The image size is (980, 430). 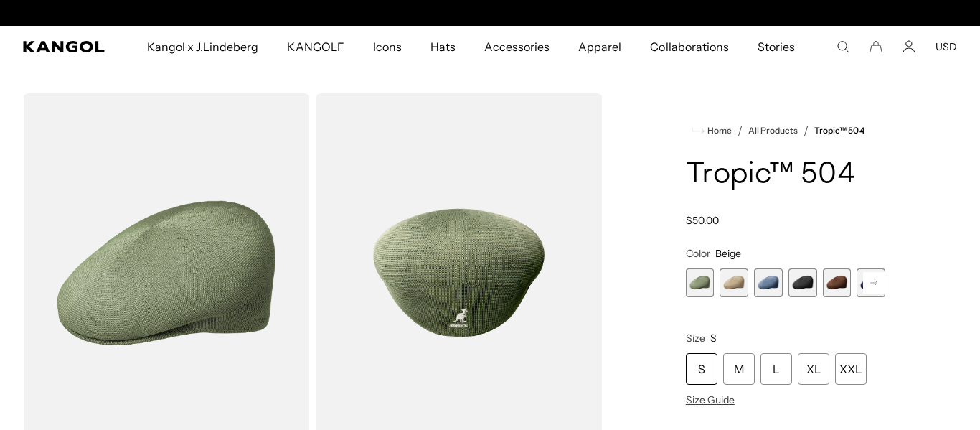 What do you see at coordinates (843, 47) in the screenshot?
I see `summary: Search here` at bounding box center [843, 47].